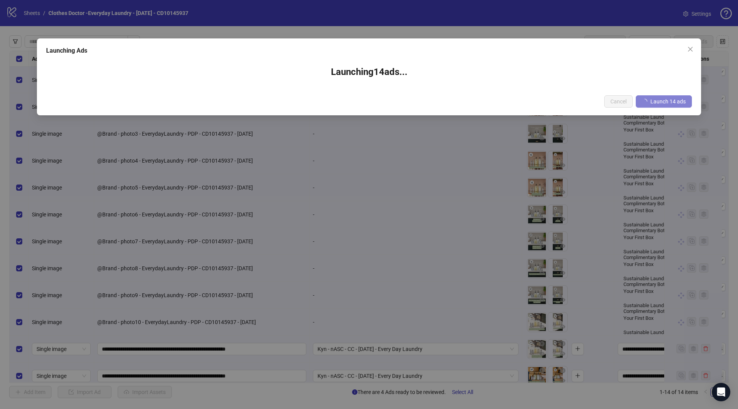  Describe the element at coordinates (619, 102) in the screenshot. I see `button: Cancel` at that location.